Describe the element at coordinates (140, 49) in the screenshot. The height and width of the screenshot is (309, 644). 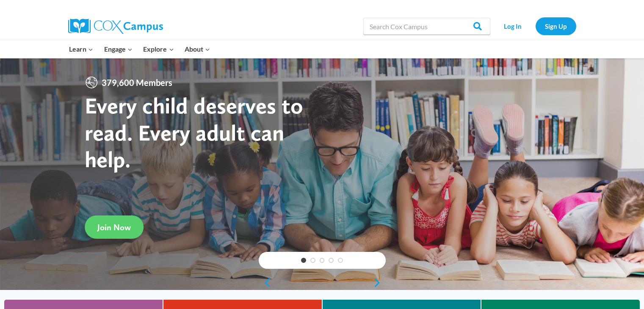
I see `nav: Primary Navigation` at that location.